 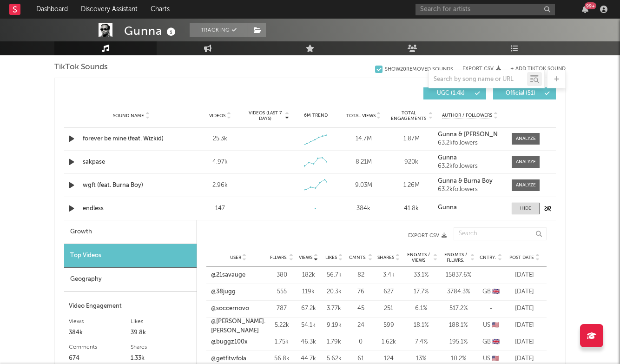 What do you see at coordinates (455, 258) in the screenshot?
I see `span: Engmts / Fllwrs.` at bounding box center [455, 258].